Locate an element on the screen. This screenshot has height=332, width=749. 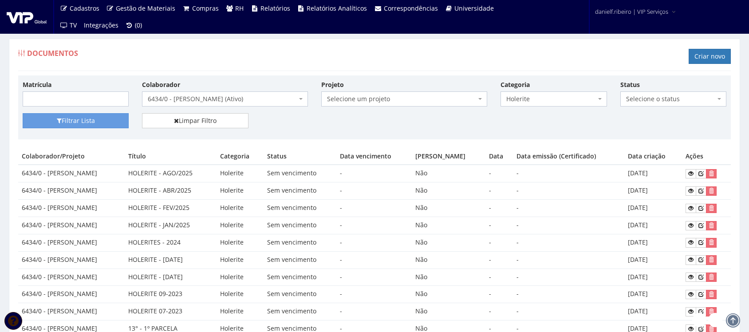
th: Status is located at coordinates (300, 156).